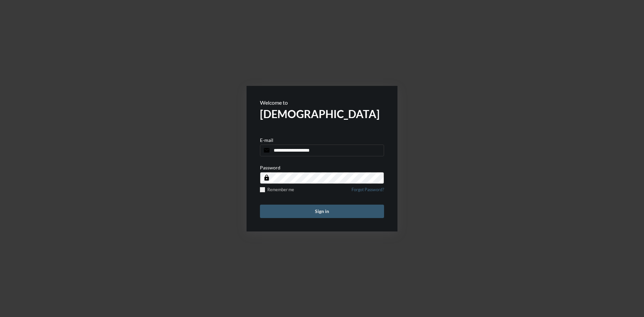  I want to click on p: Password, so click(270, 168).